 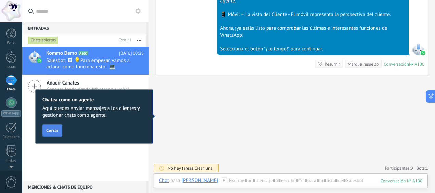 I want to click on span: 1, so click(x=427, y=168).